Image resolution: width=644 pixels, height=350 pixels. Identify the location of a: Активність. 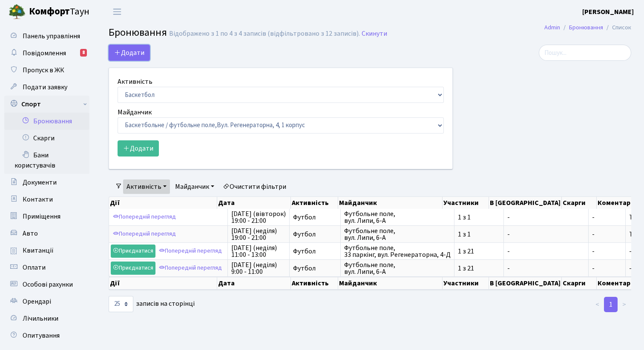
(147, 187).